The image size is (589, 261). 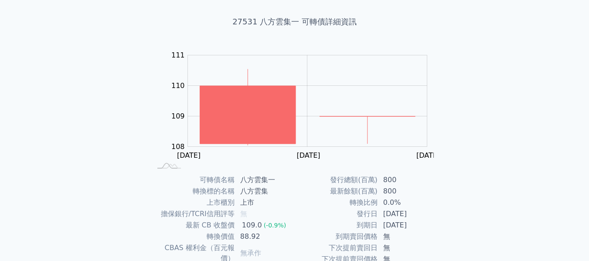 I want to click on td: 到期日, so click(x=336, y=225).